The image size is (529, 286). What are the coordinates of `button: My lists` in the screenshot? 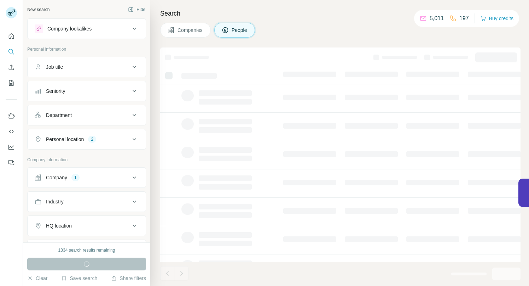 It's located at (11, 83).